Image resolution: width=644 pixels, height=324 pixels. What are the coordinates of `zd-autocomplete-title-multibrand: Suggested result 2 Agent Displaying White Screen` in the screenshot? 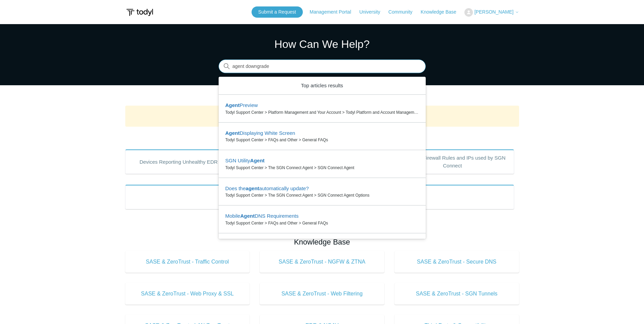 It's located at (260, 133).